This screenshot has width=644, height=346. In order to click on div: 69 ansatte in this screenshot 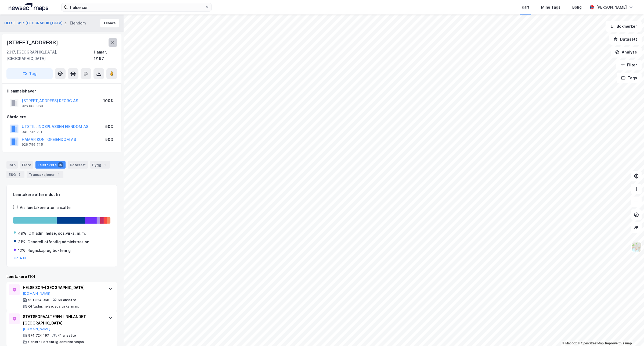, I will do `click(67, 300)`.